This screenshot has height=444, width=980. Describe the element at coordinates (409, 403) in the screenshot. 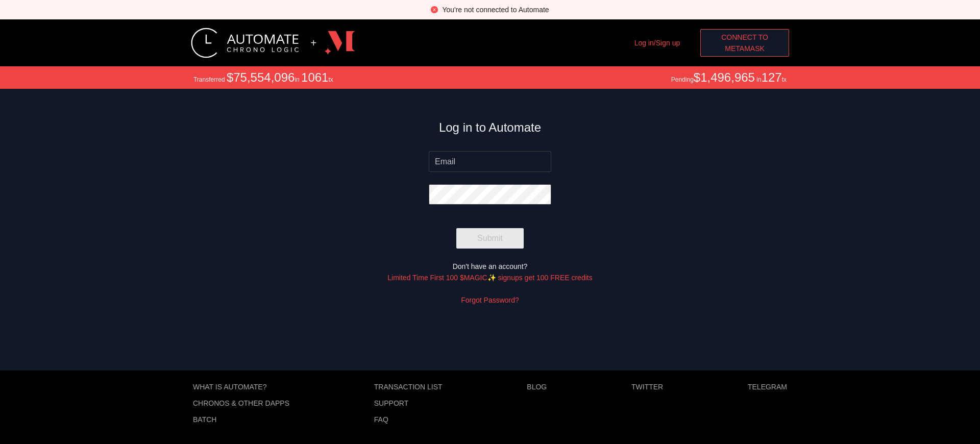

I see `a: Support` at that location.